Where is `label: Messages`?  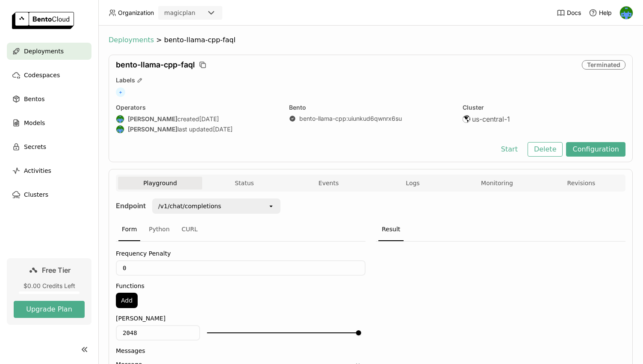 label: Messages is located at coordinates (240, 351).